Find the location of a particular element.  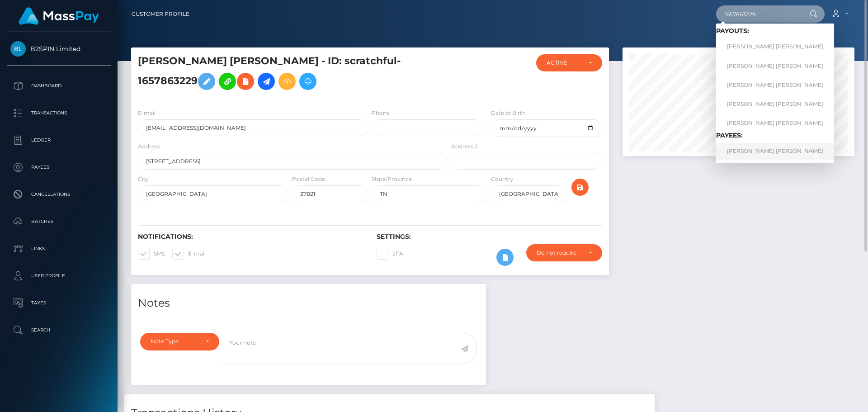

a: Taxes is located at coordinates (59, 303).